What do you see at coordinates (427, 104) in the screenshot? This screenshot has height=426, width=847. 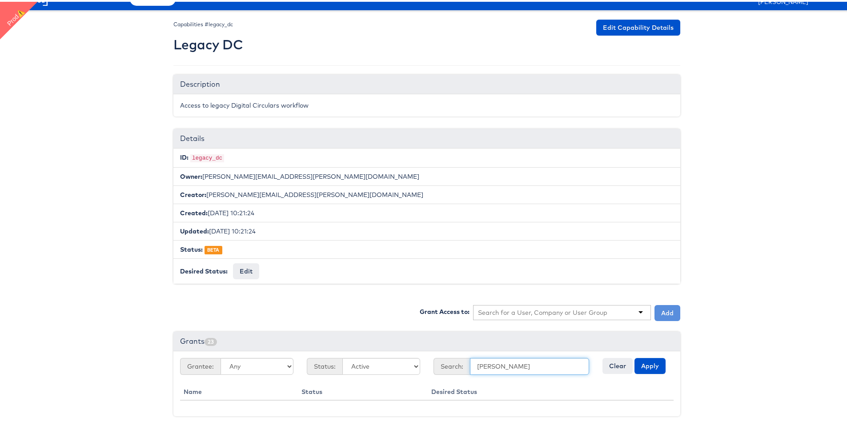 I see `div: Access to legacy Digital Circulars workflow` at bounding box center [427, 104].